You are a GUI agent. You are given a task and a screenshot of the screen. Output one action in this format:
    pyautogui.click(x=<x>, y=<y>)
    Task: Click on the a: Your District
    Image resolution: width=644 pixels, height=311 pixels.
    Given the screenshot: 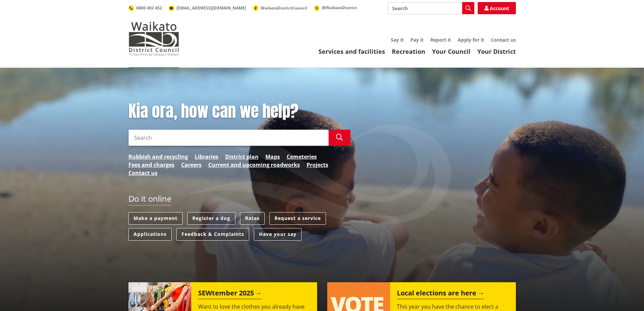 What is the action you would take?
    pyautogui.click(x=497, y=51)
    